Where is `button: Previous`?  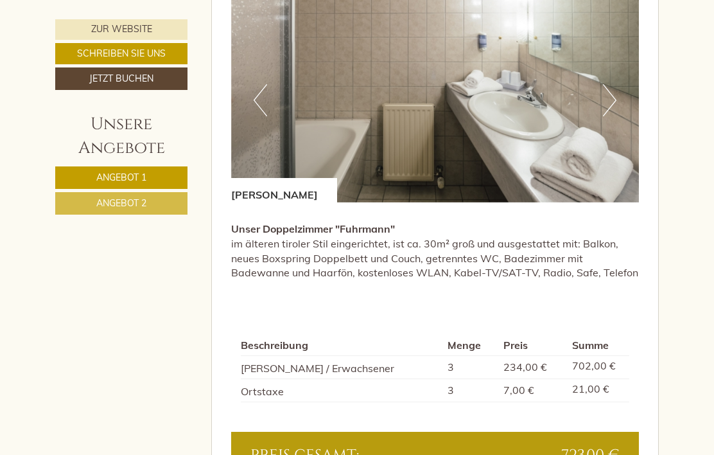
button: Previous is located at coordinates (260, 100).